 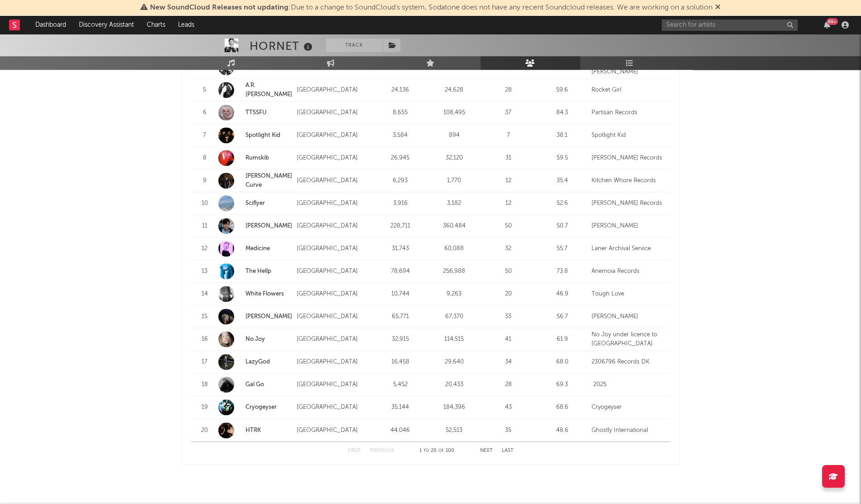 What do you see at coordinates (400, 294) in the screenshot?
I see `div: 10,744` at bounding box center [400, 294].